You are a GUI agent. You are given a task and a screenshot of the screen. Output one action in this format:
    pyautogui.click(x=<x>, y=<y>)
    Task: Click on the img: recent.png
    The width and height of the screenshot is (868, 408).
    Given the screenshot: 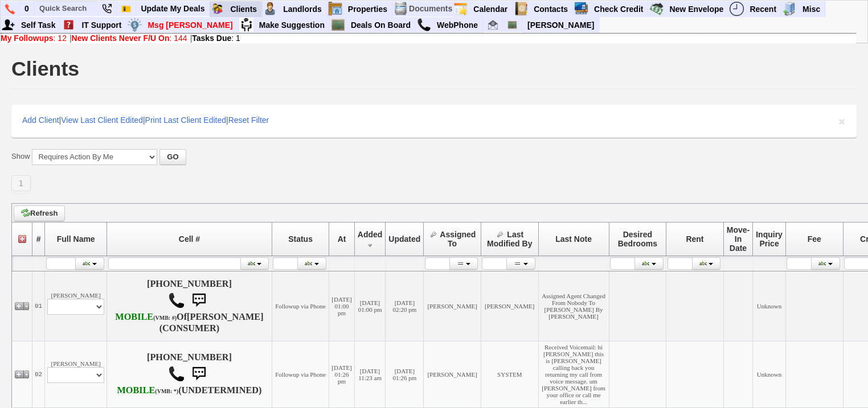 What is the action you would take?
    pyautogui.click(x=736, y=8)
    